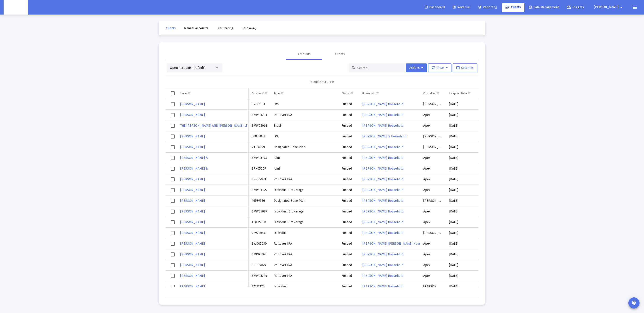 The height and width of the screenshot is (313, 644). Describe the element at coordinates (260, 233) in the screenshot. I see `td: 92928646` at that location.